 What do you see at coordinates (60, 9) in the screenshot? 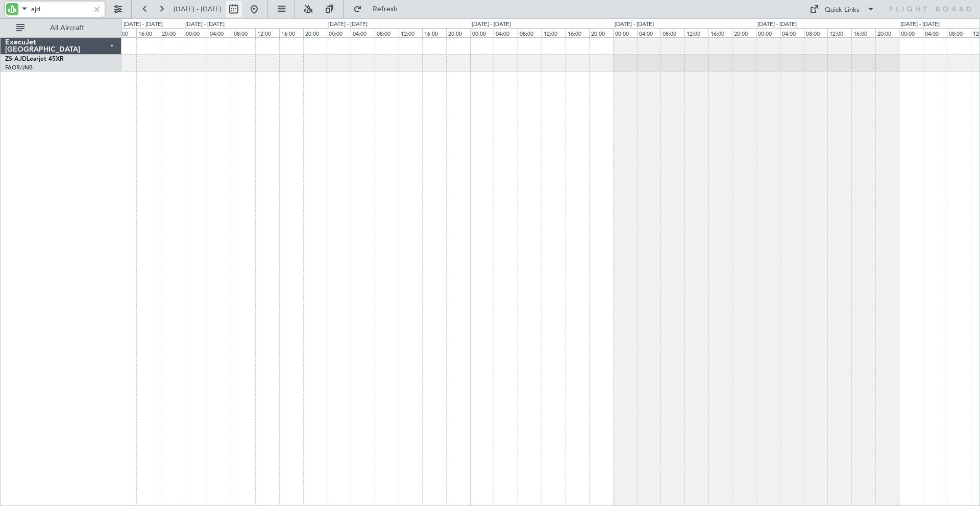
I see `input: A/C (Reg. or Type)` at bounding box center [60, 9].